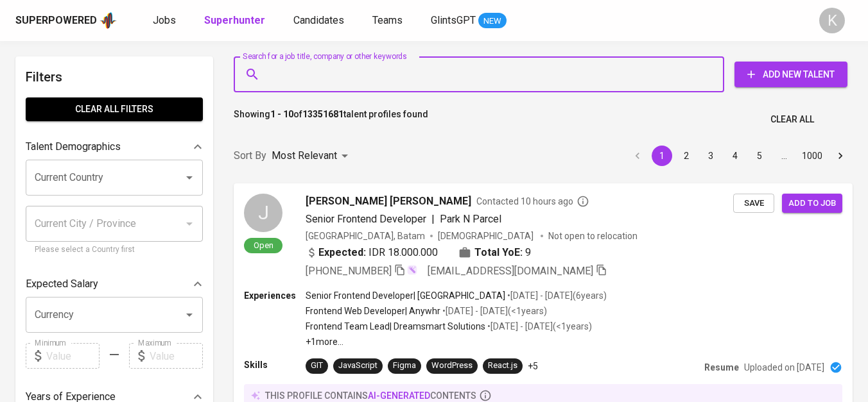  What do you see at coordinates (395, 327) in the screenshot?
I see `p: Frontend Team Lead | Dreamsmart Solutions` at bounding box center [395, 327].